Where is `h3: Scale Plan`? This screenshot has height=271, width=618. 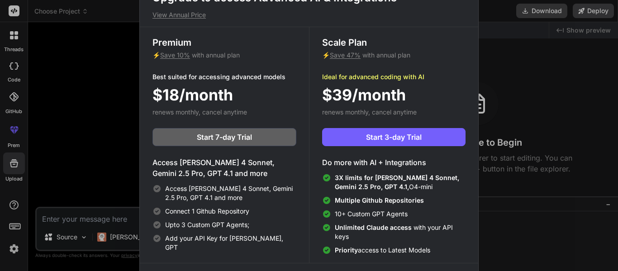 h3: Scale Plan is located at coordinates (393, 43).